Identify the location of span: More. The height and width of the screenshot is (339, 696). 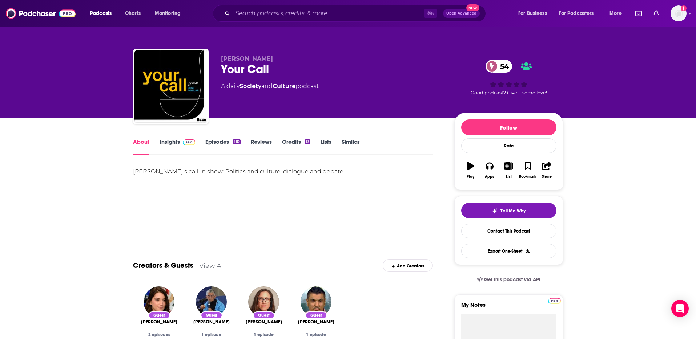
(616, 13).